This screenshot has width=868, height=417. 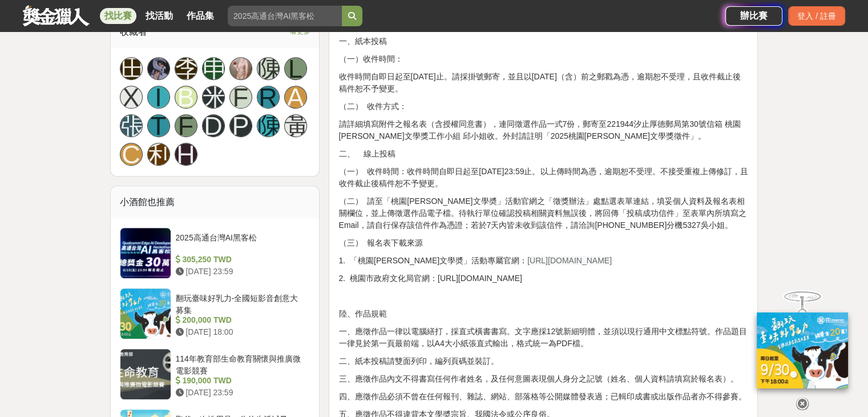 What do you see at coordinates (200, 16) in the screenshot?
I see `a: 作品集` at bounding box center [200, 16].